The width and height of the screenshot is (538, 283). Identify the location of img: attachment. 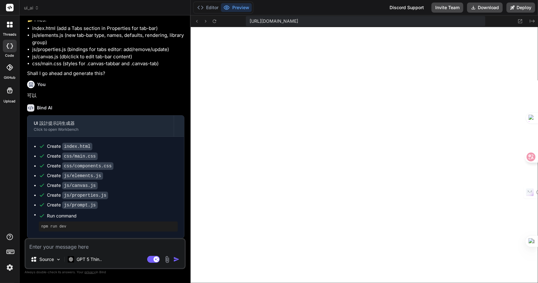
(167, 259).